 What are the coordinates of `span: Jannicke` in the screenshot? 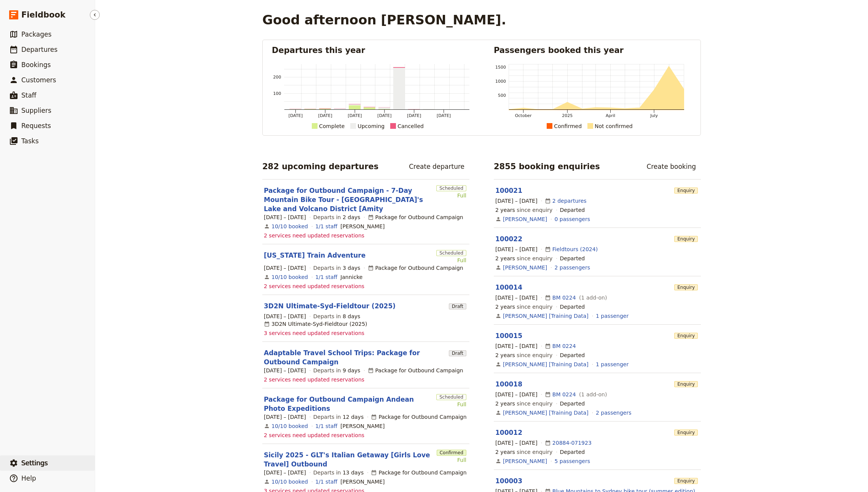 It's located at (351, 277).